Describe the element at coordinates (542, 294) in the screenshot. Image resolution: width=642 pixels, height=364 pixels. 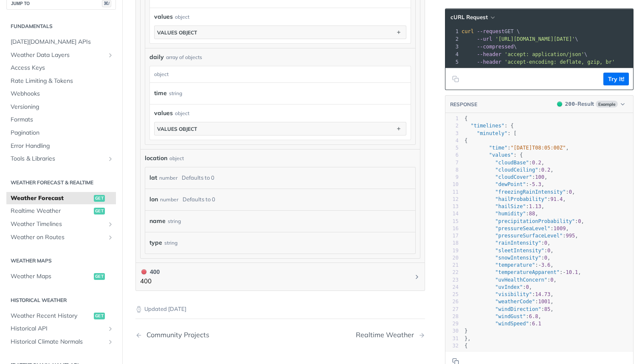
I see `span: 14.73` at that location.